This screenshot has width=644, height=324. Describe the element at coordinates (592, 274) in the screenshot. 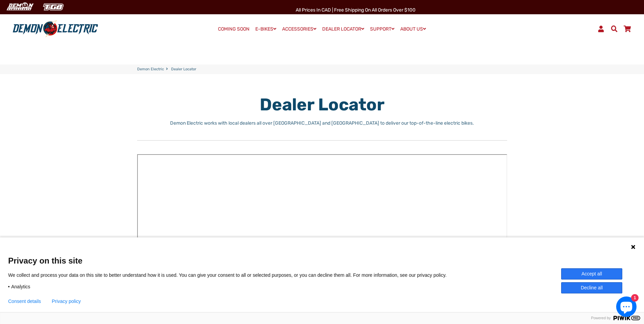

I see `button: Accept all` at that location.